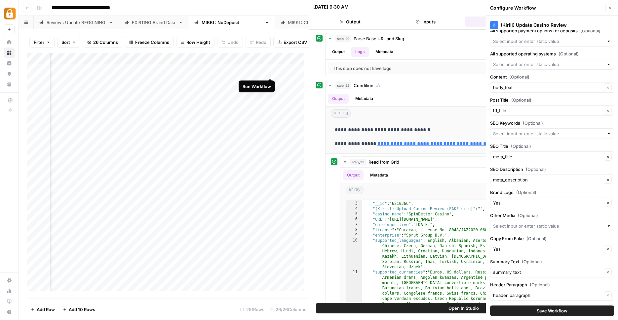 This screenshot has height=320, width=618. I want to click on div: 5, so click(354, 214).